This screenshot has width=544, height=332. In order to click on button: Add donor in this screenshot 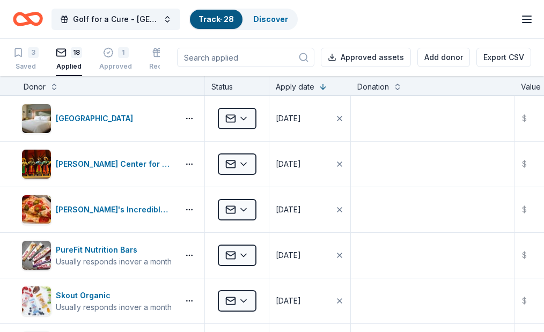, I will do `click(444, 57)`.